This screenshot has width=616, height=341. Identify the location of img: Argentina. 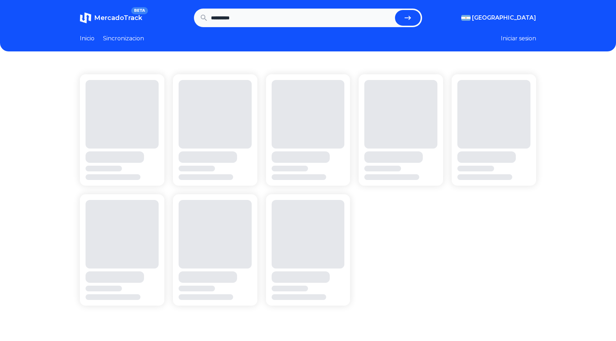
(466, 18).